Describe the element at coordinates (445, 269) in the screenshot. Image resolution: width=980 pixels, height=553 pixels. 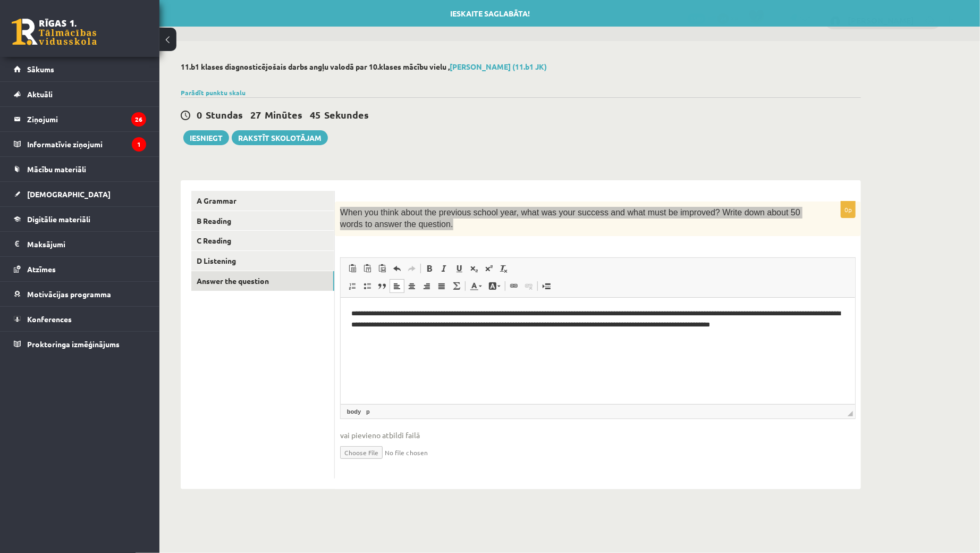
I see `a: Italic (Ctrl+I)` at that location.